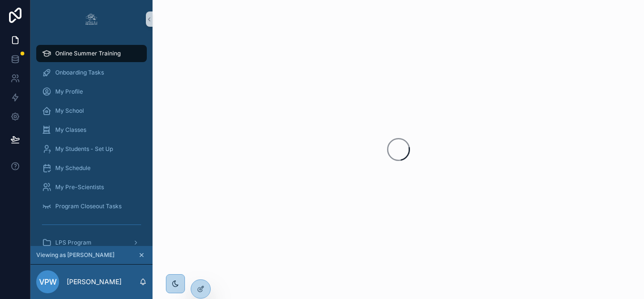 The image size is (644, 299). What do you see at coordinates (91, 242) in the screenshot?
I see `a: LPS Program` at bounding box center [91, 242].